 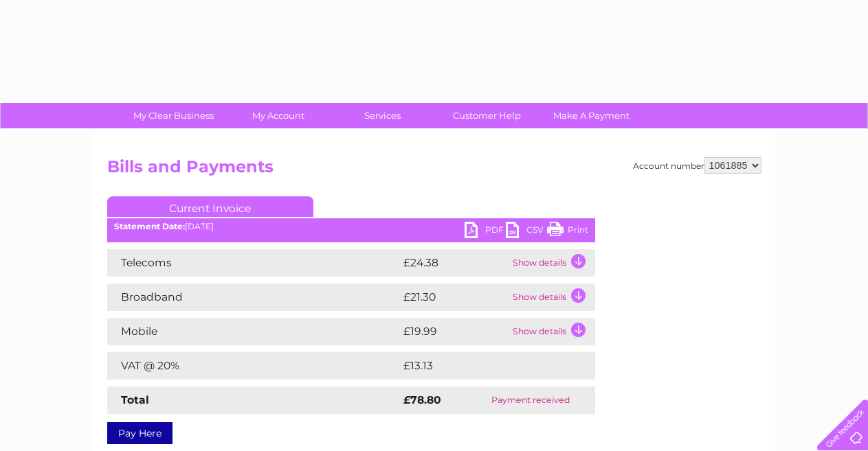 What do you see at coordinates (591, 115) in the screenshot?
I see `a: Make A Payment` at bounding box center [591, 115].